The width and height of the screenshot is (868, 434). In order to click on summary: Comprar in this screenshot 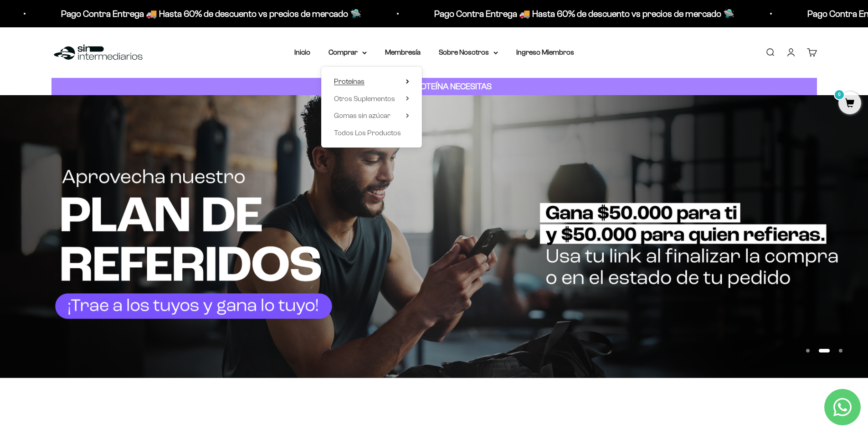, I will do `click(347, 53)`.